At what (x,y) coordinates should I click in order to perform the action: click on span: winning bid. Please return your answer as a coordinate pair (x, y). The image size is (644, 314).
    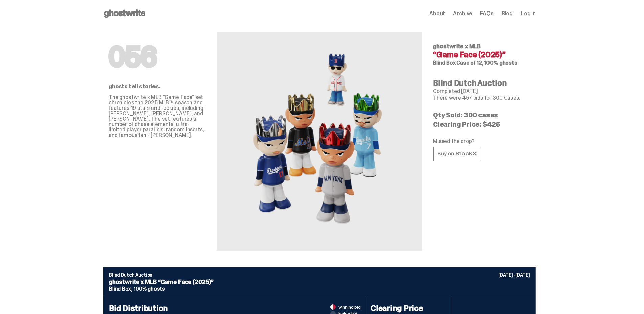
    Looking at the image, I should click on (350, 307).